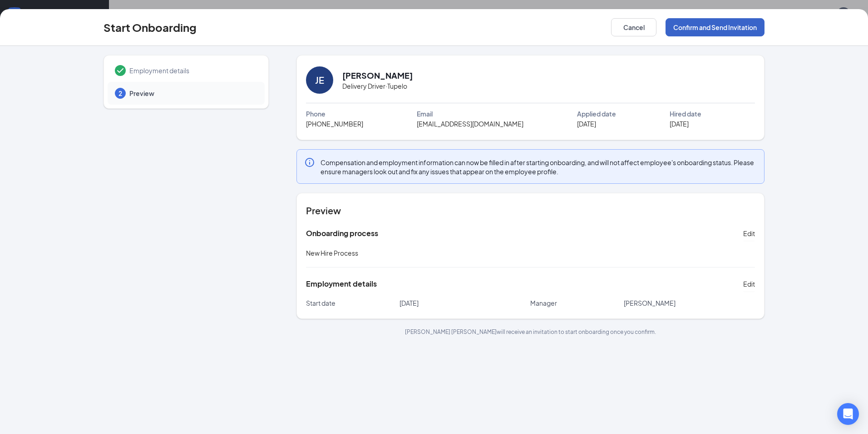  I want to click on h3: Start Onboarding, so click(150, 27).